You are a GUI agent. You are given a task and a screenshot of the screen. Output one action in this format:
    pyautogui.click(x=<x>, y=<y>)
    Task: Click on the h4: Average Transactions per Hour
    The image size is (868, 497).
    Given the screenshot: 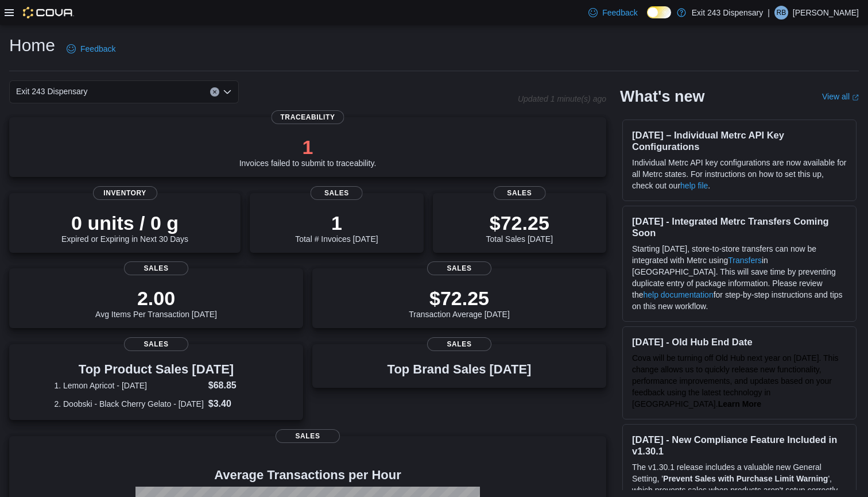 What is the action you would take?
    pyautogui.click(x=307, y=474)
    